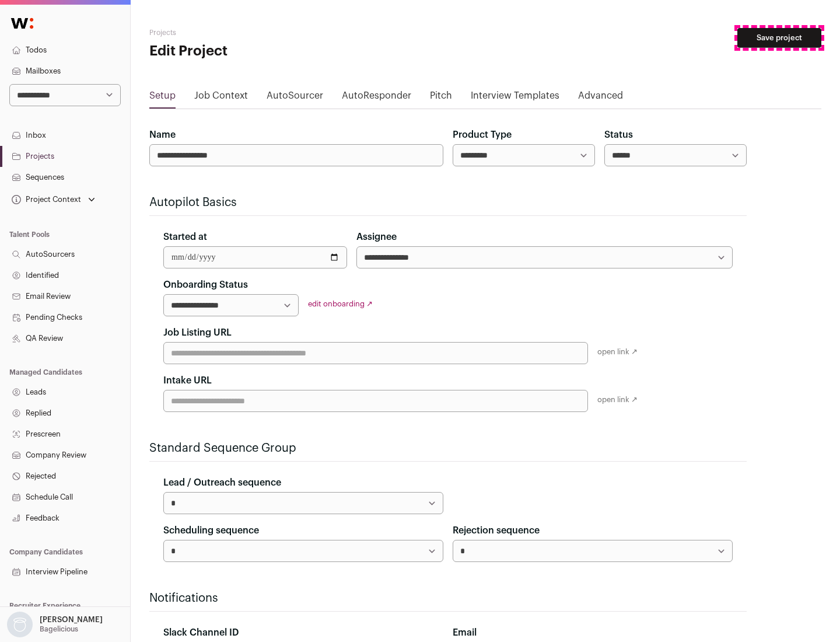 This screenshot has height=642, width=840. I want to click on p: Bagelicious, so click(59, 629).